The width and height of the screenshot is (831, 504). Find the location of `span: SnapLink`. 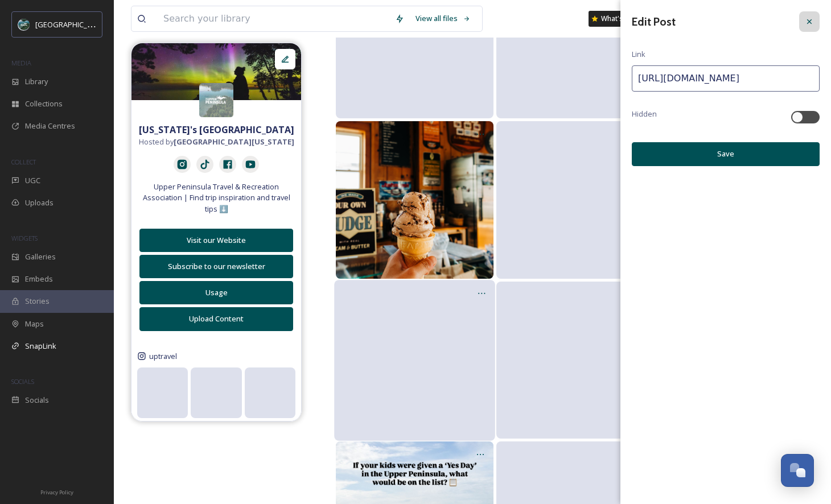

span: SnapLink is located at coordinates (41, 346).